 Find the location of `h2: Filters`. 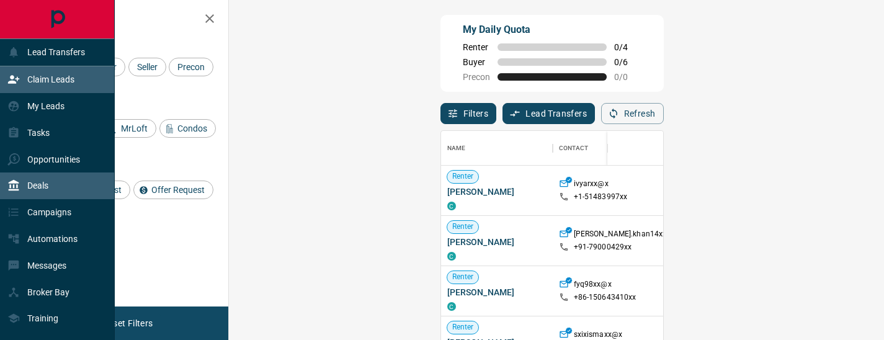

h2: Filters is located at coordinates (128, 20).